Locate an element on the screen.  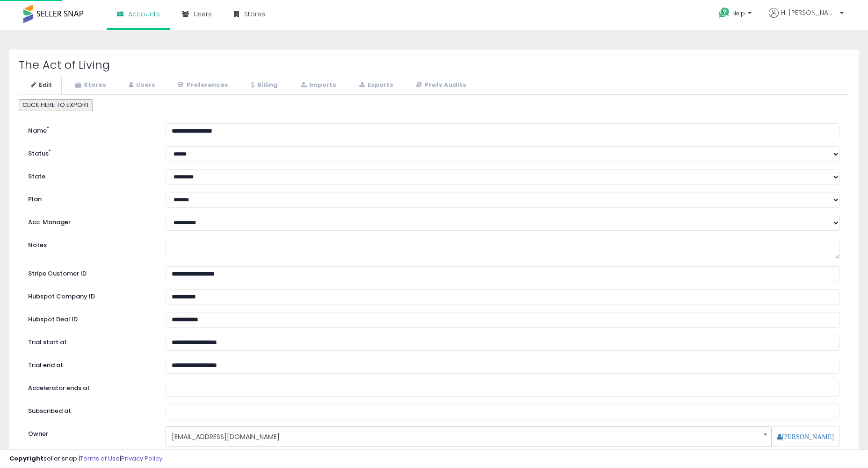
label: Stripe Customer ID is located at coordinates (90, 272).